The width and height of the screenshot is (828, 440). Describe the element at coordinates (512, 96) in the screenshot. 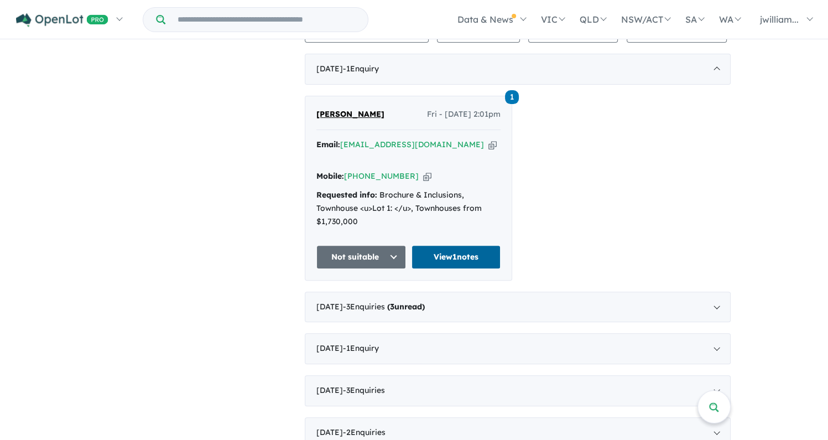

I see `a: 1` at that location.